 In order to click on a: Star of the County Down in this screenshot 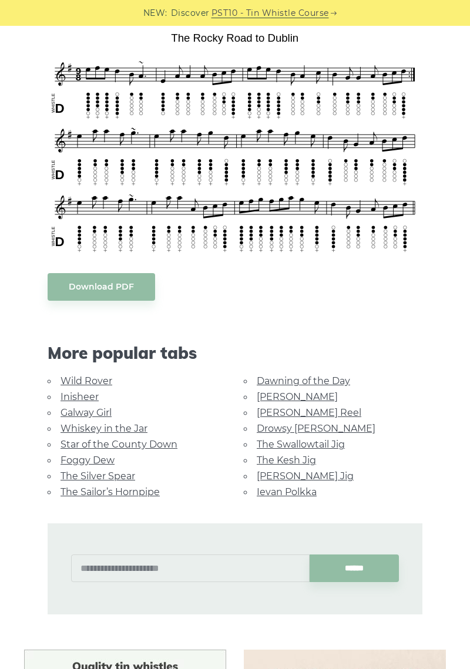, I will do `click(119, 444)`.